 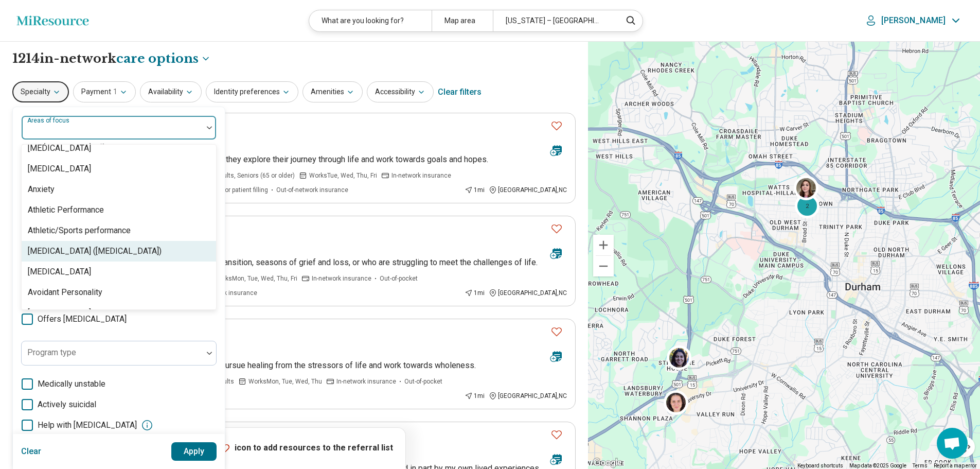 What do you see at coordinates (604, 245) in the screenshot?
I see `button: Zoom in` at bounding box center [604, 245].